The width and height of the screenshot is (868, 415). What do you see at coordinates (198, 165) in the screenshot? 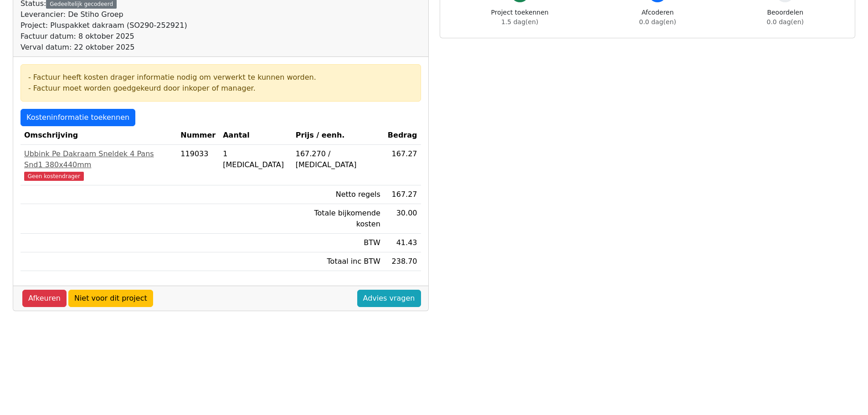
I see `td: 119033` at bounding box center [198, 165].